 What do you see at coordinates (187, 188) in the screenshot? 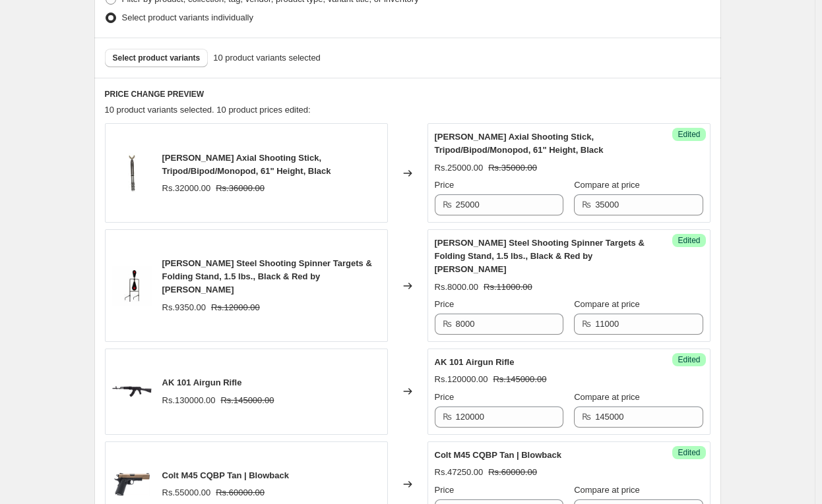
I see `div: Rs.32000.00` at bounding box center [187, 188].